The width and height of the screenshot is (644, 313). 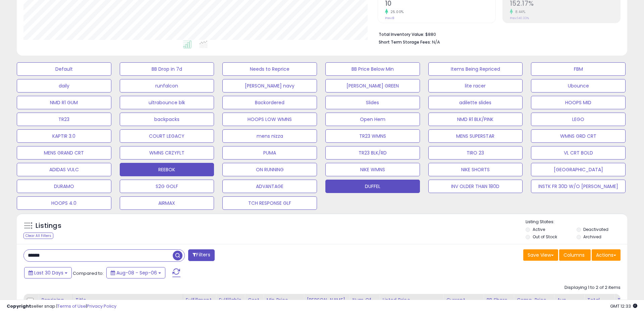 I want to click on button: MENS SUPERSTAR, so click(x=476, y=136).